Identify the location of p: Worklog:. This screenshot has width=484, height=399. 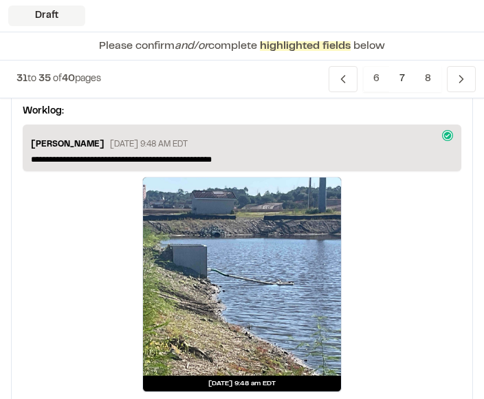
(43, 111).